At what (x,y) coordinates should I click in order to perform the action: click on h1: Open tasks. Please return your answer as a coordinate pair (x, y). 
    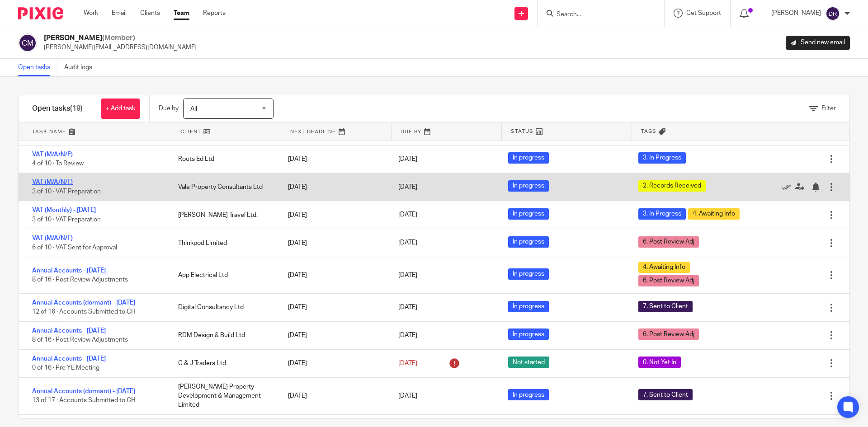
    Looking at the image, I should click on (57, 109).